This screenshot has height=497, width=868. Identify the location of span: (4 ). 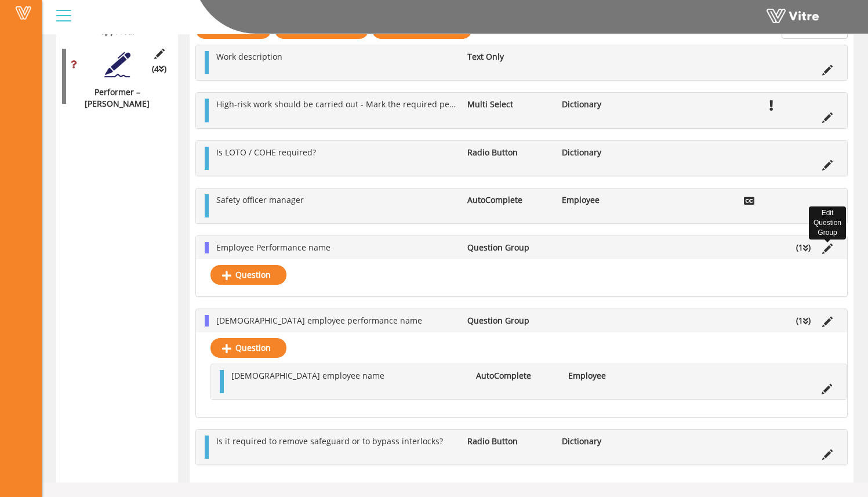
(159, 69).